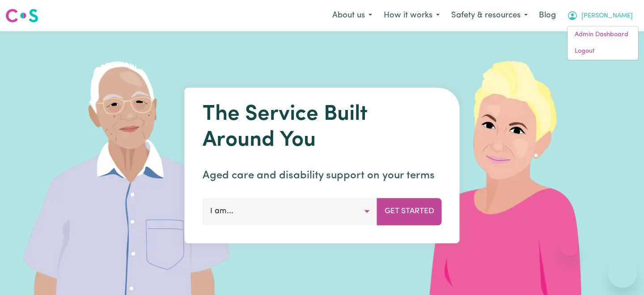  Describe the element at coordinates (490, 15) in the screenshot. I see `button: Safety & resources` at that location.